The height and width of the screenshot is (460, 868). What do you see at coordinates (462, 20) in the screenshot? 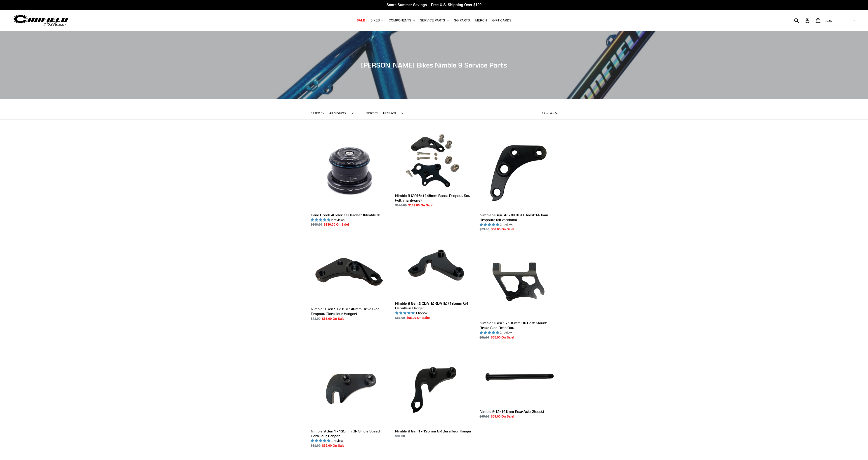
I see `span: GG PARTS` at bounding box center [462, 20].